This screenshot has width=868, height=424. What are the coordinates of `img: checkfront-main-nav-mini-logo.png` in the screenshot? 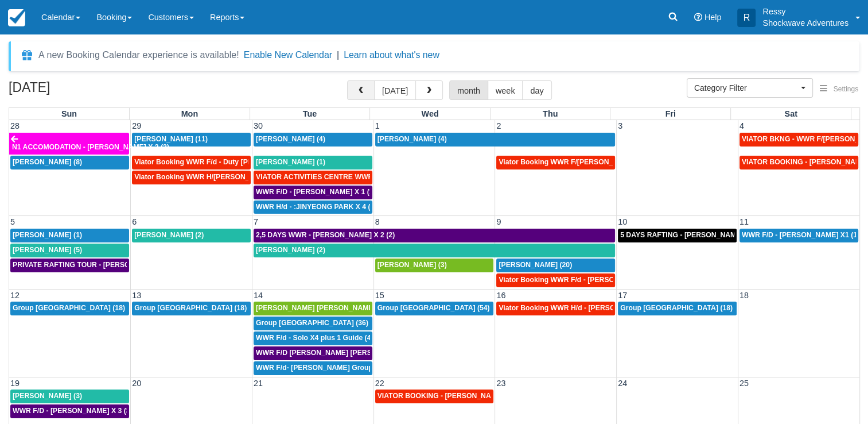 It's located at (16, 18).